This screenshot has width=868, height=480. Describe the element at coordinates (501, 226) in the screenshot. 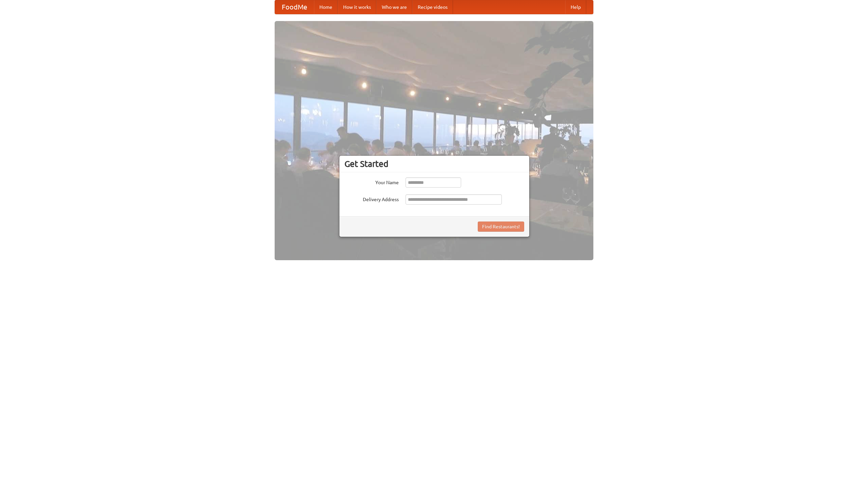

I see `button: Find Restaurants!` at that location.